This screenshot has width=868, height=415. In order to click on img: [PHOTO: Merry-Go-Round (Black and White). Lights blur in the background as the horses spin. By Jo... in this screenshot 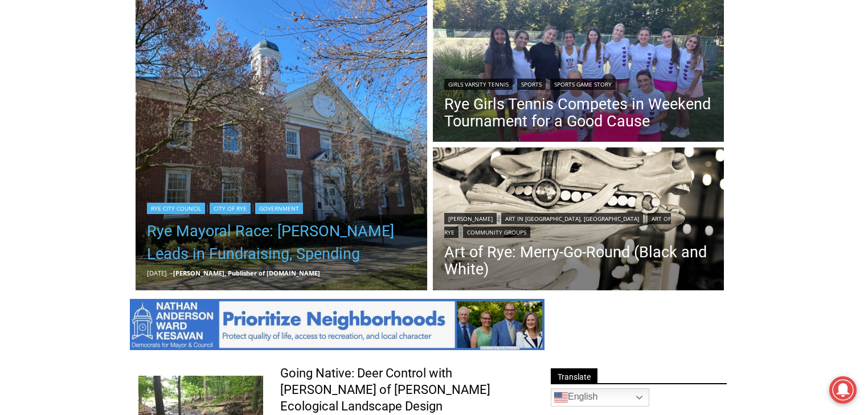, I will do `click(579, 221)`.